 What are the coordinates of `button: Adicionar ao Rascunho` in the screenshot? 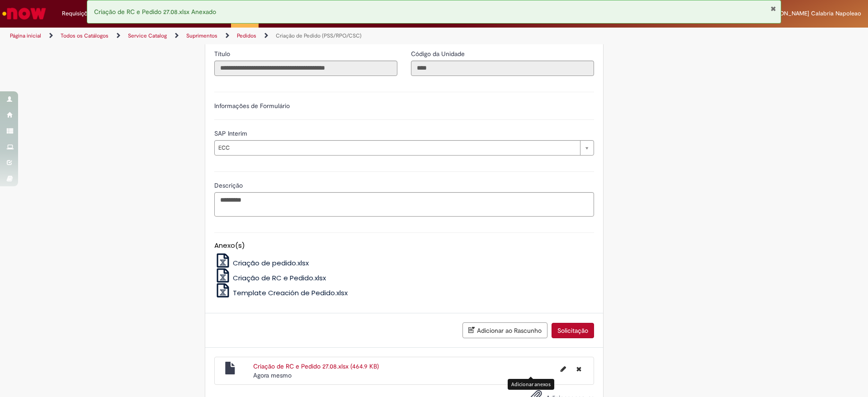 It's located at (505, 330).